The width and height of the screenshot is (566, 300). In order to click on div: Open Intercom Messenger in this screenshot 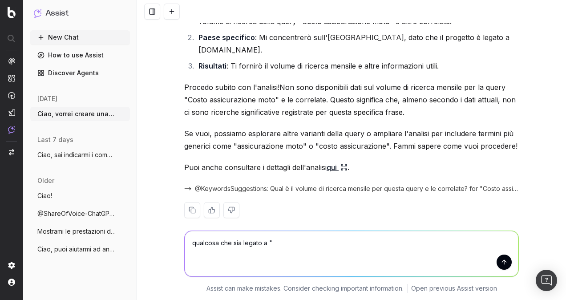, I will do `click(546, 280)`.